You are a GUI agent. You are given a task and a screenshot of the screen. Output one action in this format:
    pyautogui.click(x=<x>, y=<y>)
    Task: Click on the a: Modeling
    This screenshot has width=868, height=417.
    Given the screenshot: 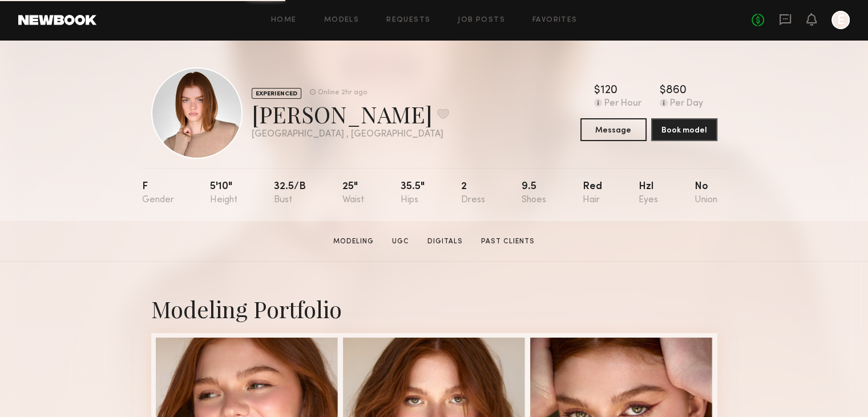 What is the action you would take?
    pyautogui.click(x=353, y=242)
    